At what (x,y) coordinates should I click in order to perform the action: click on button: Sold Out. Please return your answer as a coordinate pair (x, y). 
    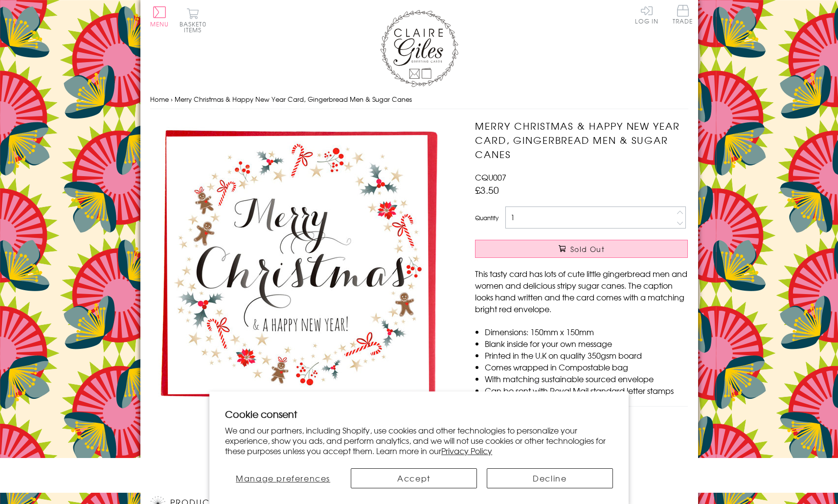
    Looking at the image, I should click on (581, 248).